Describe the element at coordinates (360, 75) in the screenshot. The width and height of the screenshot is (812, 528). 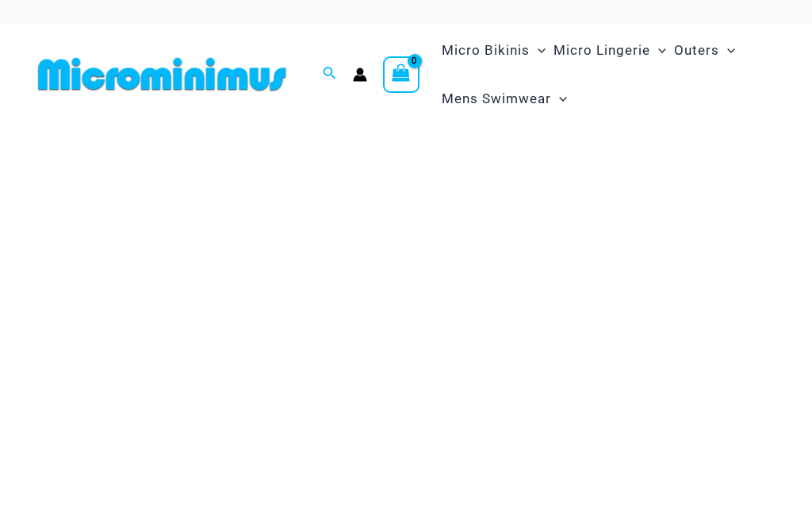
I see `a: Account icon link` at that location.